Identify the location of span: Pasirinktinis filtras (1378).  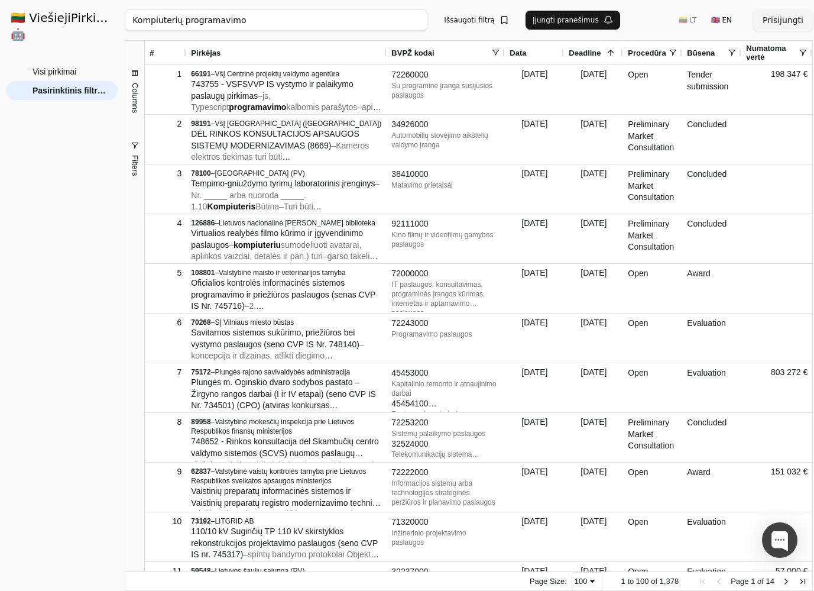
(69, 90).